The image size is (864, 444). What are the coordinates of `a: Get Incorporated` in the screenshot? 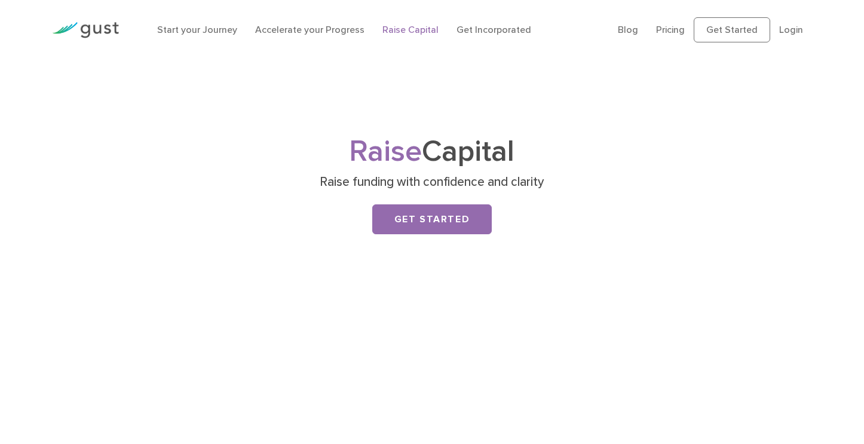 It's located at (493, 29).